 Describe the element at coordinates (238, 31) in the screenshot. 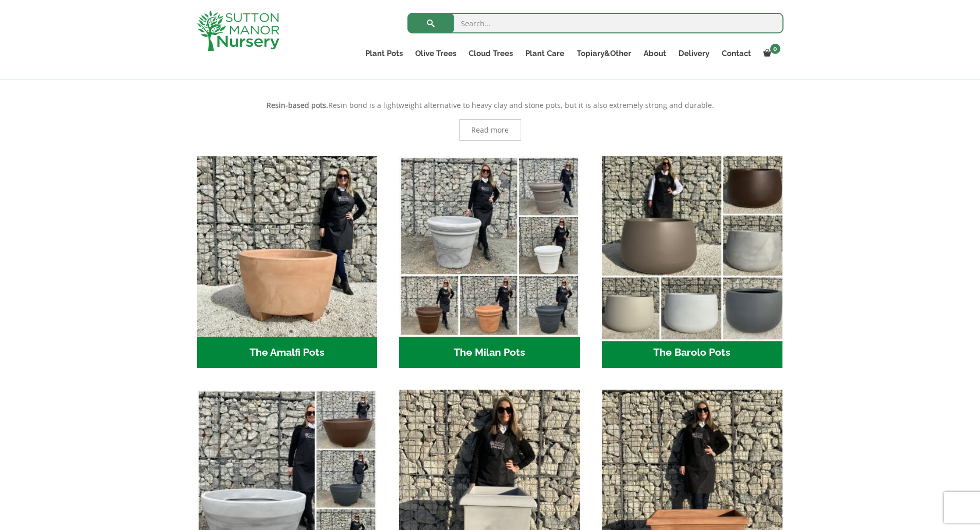

I see `img: logo` at that location.